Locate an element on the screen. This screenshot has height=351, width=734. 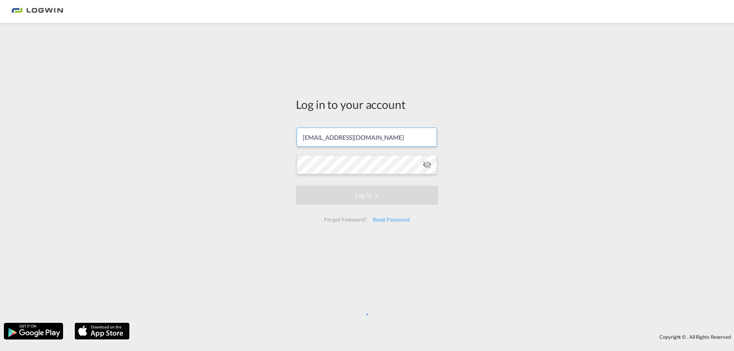
img: apple.png is located at coordinates (102, 331).